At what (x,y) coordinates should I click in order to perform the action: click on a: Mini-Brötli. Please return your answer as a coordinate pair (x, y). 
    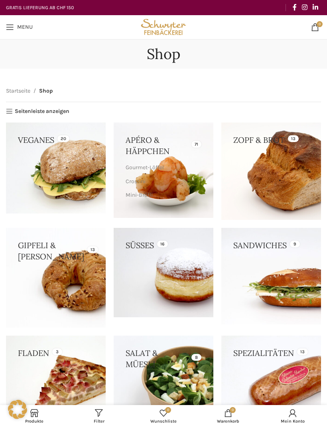
    Looking at the image, I should click on (162, 195).